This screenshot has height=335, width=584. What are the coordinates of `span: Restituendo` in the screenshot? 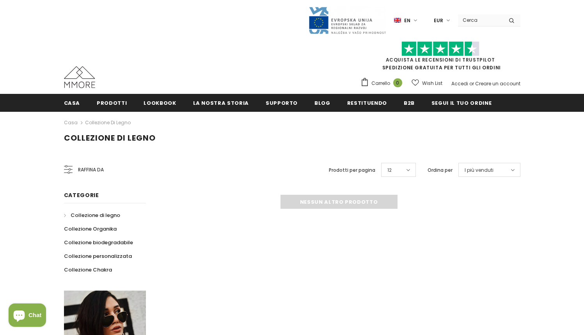 It's located at (367, 103).